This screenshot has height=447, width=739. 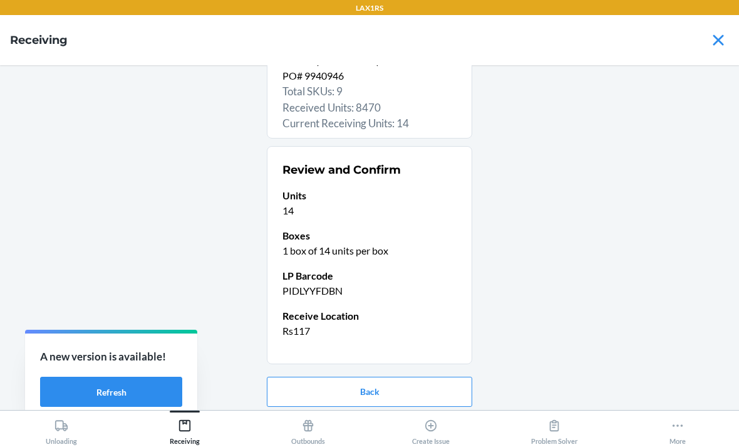 I want to click on div: Receiving, so click(x=185, y=429).